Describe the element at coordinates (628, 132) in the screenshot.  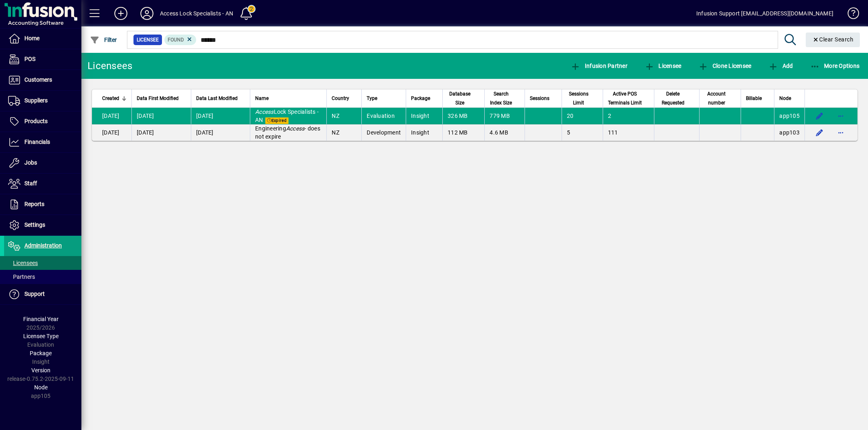
I see `td: 111` at that location.